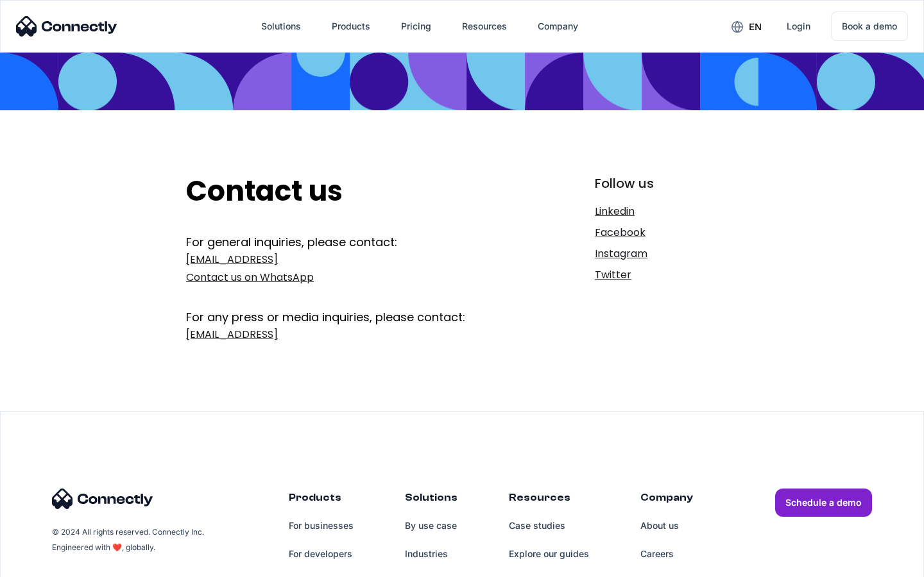 This screenshot has height=577, width=924. I want to click on a: Book a demo, so click(869, 26).